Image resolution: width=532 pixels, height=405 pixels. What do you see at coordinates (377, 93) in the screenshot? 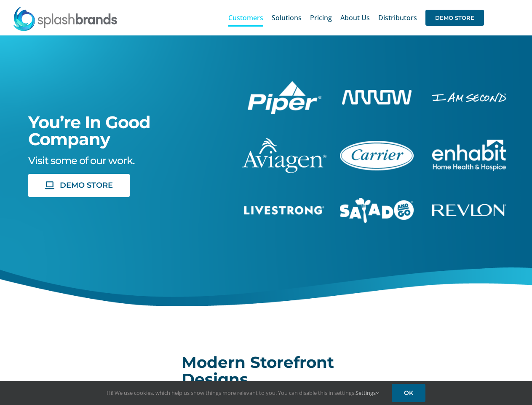
I see `a: arrow-white` at bounding box center [377, 93].